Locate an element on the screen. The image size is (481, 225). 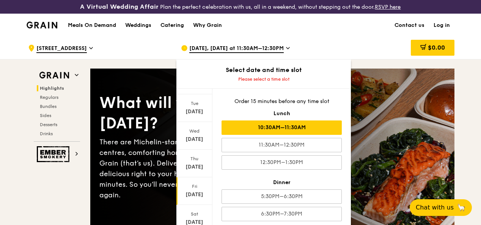
button: Chat with us🦙 is located at coordinates (440, 208).